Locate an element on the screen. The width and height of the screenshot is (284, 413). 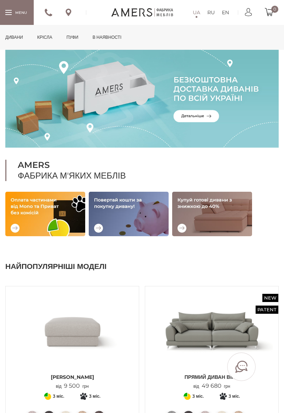
a: Оплата частинами від Mono та Приват без комісій is located at coordinates (45, 214).